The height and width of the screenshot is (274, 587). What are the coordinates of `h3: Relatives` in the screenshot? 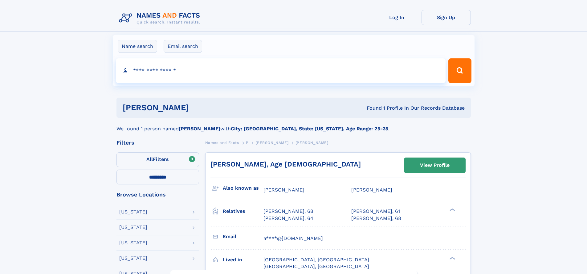 It's located at (243, 211).